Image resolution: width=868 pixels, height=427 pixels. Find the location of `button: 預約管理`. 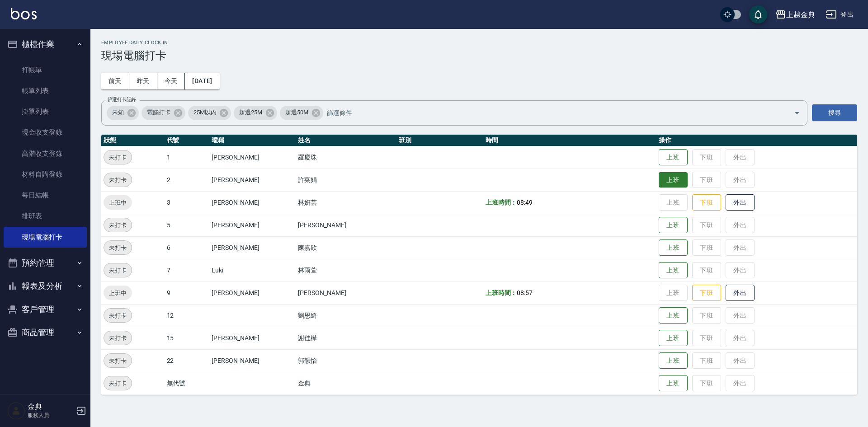

button: 預約管理 is located at coordinates (45, 263).